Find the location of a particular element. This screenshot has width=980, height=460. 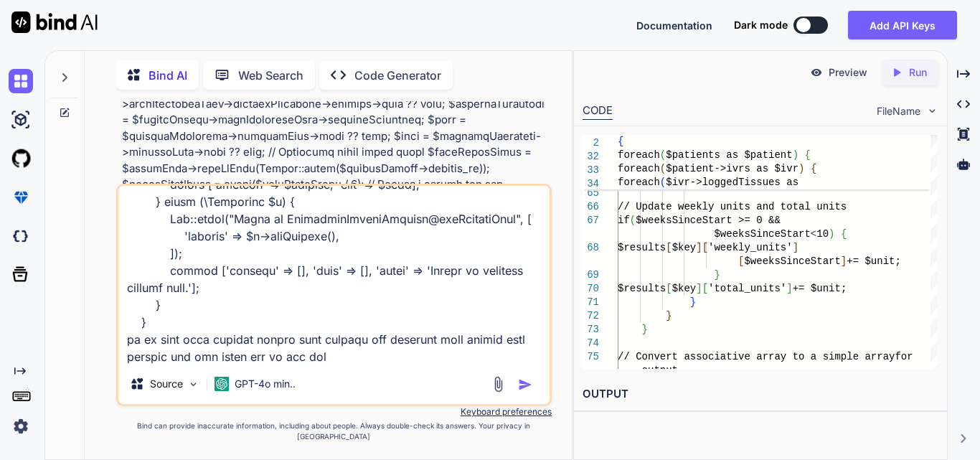

span: Dark mode is located at coordinates (760, 25).